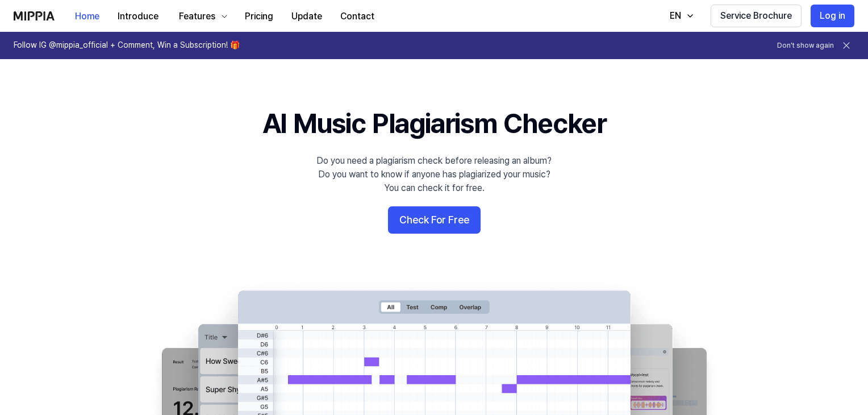 Image resolution: width=868 pixels, height=415 pixels. Describe the element at coordinates (434, 220) in the screenshot. I see `button: Check For Free` at that location.